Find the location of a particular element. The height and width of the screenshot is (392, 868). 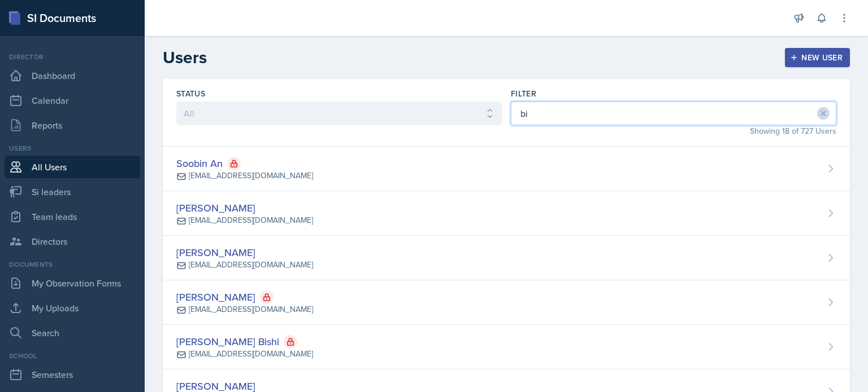

a: My Observation Forms is located at coordinates (72, 283).